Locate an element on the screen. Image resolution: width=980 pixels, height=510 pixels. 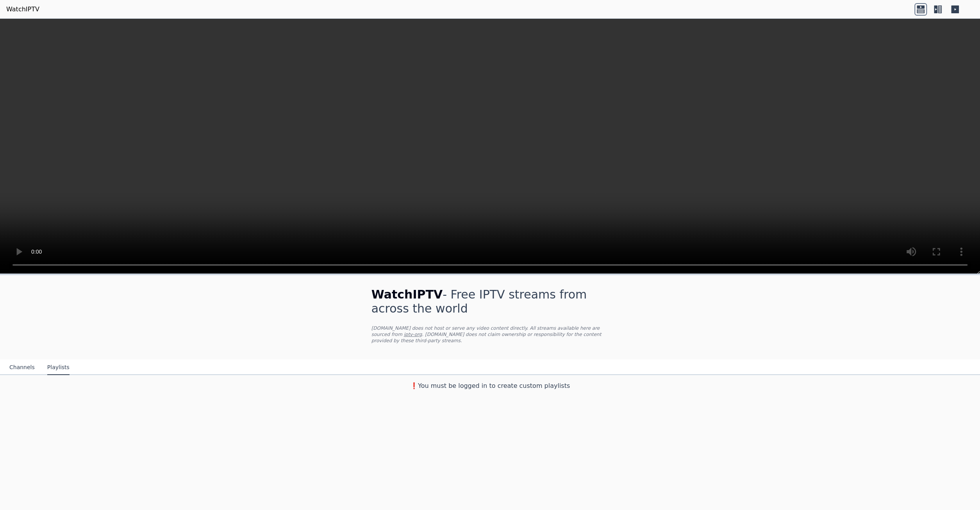
a: iptv-org is located at coordinates (413, 335).